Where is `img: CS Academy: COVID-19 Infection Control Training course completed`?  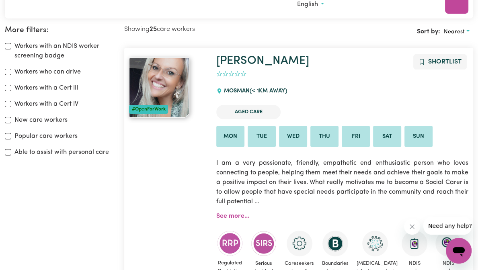
img: CS Academy: COVID-19 Infection Control Training course completed is located at coordinates (375, 244).